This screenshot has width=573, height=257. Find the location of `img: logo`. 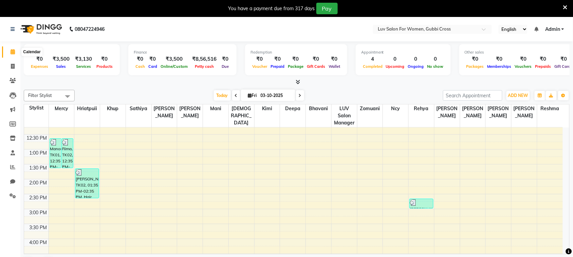

img: logo is located at coordinates (40, 29).